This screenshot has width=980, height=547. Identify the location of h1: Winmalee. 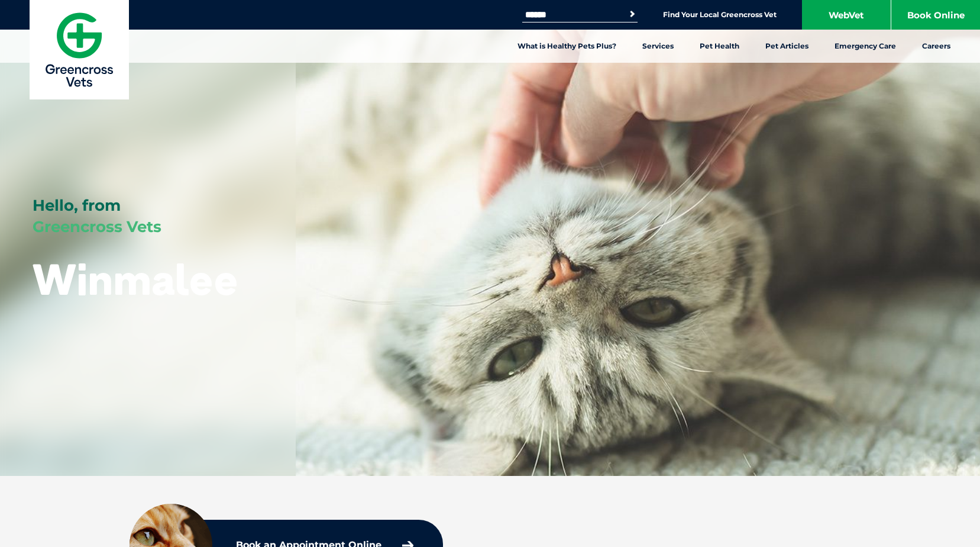
(136, 279).